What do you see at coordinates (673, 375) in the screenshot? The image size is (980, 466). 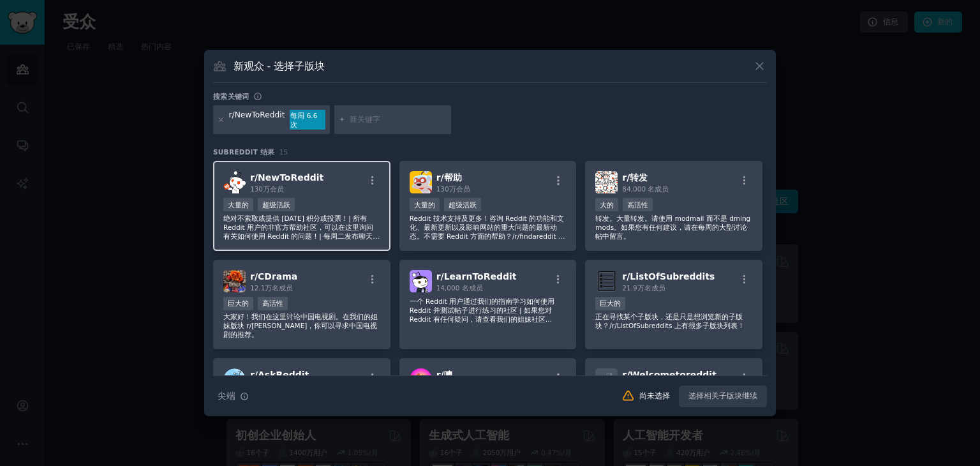 I see `font: Welcometoreddit` at bounding box center [673, 375].